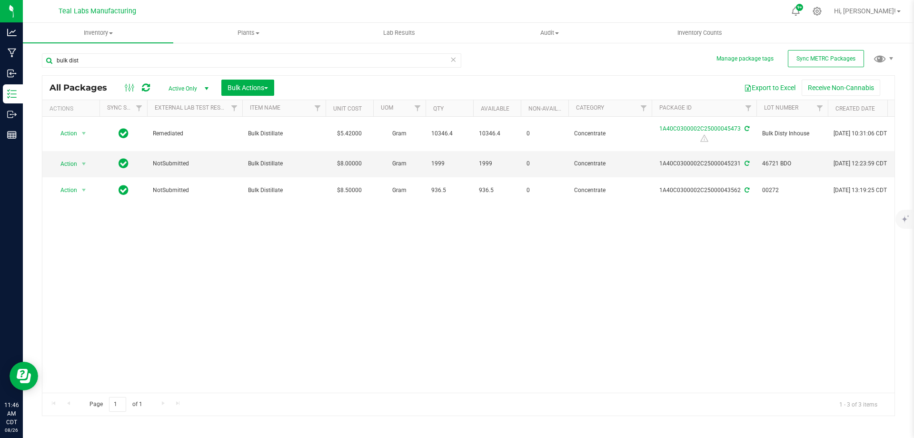 The image size is (914, 438). Describe the element at coordinates (349, 190) in the screenshot. I see `td: $8.50000` at that location.